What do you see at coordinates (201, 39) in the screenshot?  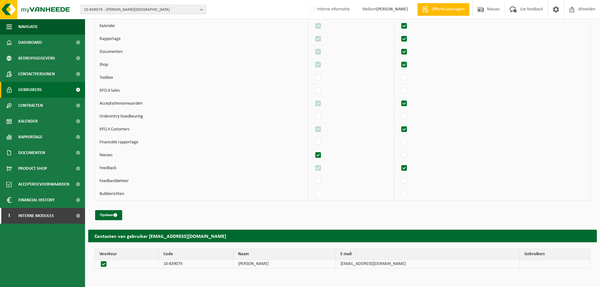 I see `td: Rapportage` at bounding box center [201, 39].